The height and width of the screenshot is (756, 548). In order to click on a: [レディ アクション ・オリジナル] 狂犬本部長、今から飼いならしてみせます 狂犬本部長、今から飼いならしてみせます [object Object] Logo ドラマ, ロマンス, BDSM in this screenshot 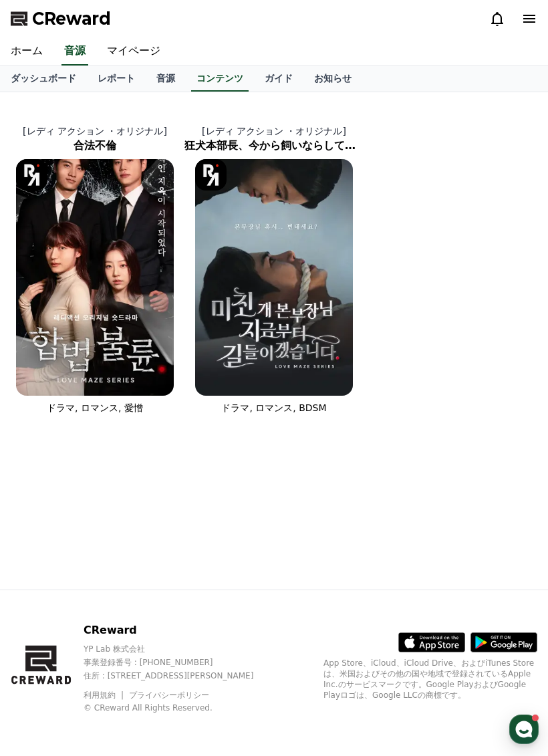, I will do `click(274, 269)`.